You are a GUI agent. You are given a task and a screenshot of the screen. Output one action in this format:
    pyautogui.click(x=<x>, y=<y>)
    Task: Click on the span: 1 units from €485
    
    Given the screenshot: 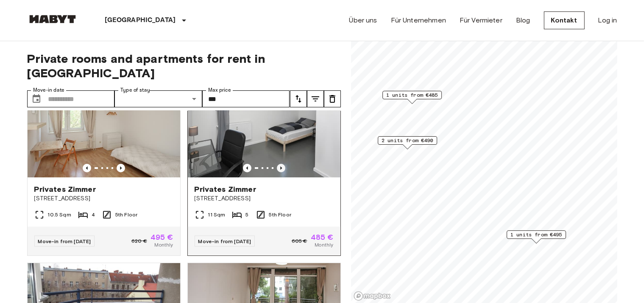 What is the action you would take?
    pyautogui.click(x=412, y=95)
    